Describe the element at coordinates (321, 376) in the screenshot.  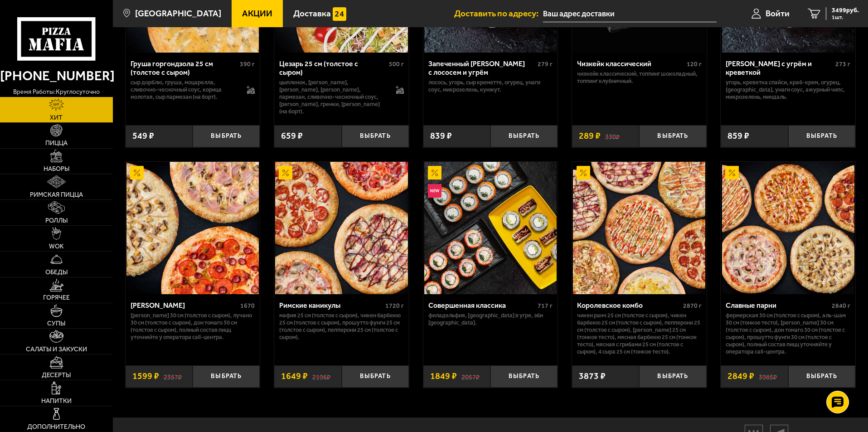
I see `s: 2196 ₽` at that location.